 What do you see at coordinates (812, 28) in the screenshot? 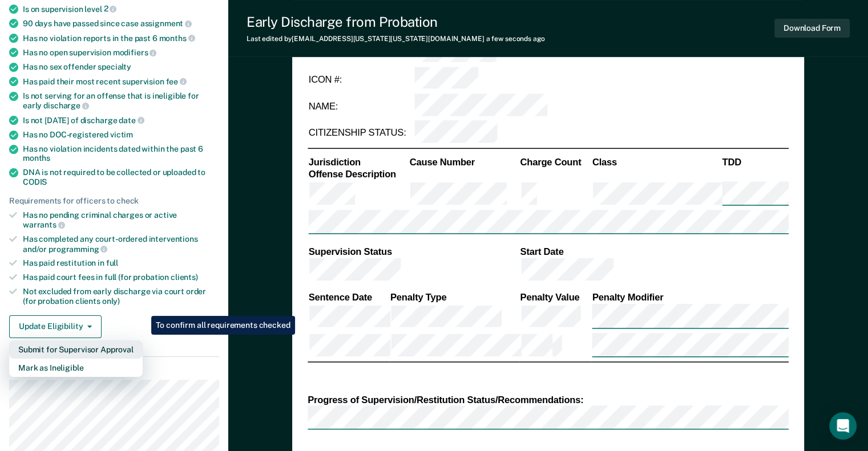
I see `button: Download Form` at bounding box center [812, 28].